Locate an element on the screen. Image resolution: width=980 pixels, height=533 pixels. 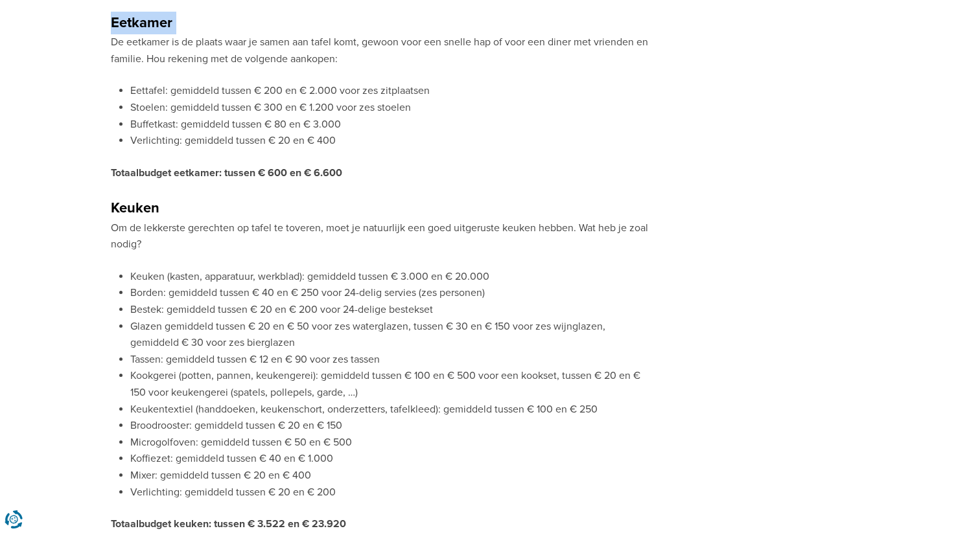
strong: Totaalbudget eetkamer: tussen € 600 en € 6.600 is located at coordinates (226, 173).